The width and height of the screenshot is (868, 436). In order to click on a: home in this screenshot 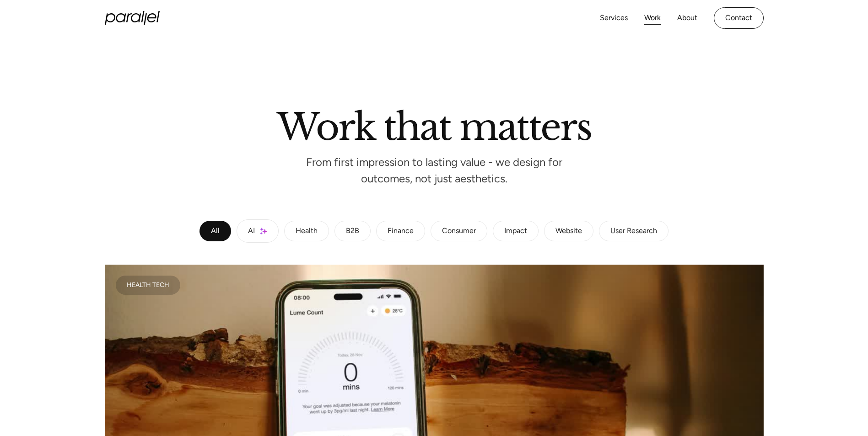, I will do `click(132, 18)`.